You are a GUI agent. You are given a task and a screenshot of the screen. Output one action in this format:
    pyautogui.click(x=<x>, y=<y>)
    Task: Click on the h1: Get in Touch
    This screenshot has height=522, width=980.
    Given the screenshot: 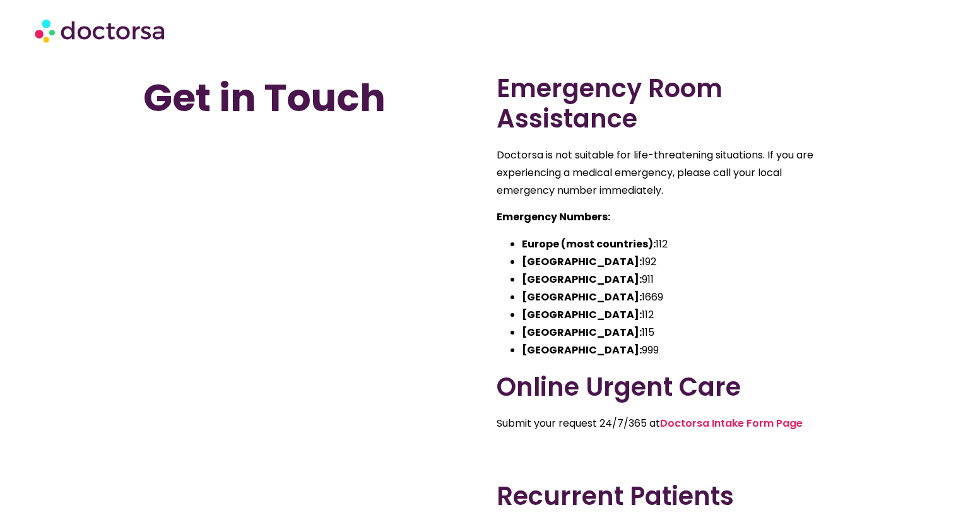 What is the action you would take?
    pyautogui.click(x=314, y=98)
    